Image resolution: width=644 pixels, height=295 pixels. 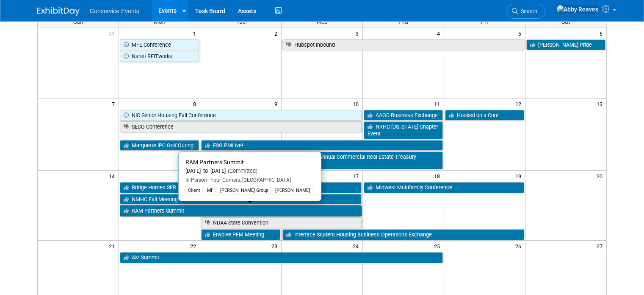 What do you see at coordinates (521, 33) in the screenshot?
I see `span: 5` at bounding box center [521, 33].